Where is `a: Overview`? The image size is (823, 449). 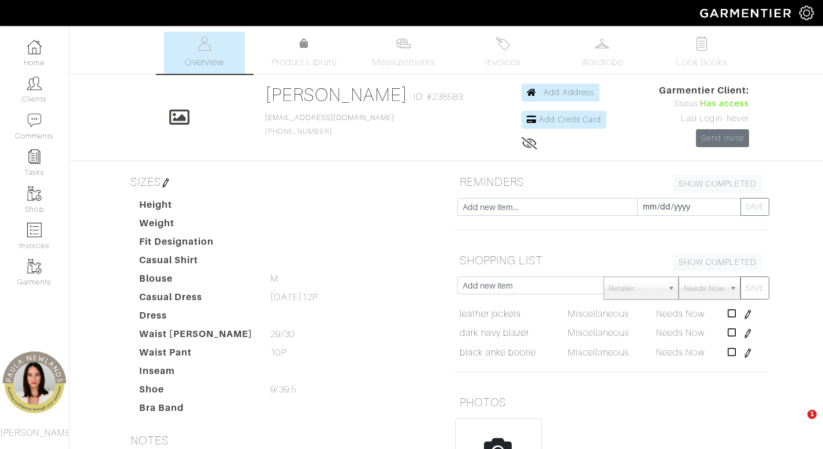
a: Overview is located at coordinates (204, 53).